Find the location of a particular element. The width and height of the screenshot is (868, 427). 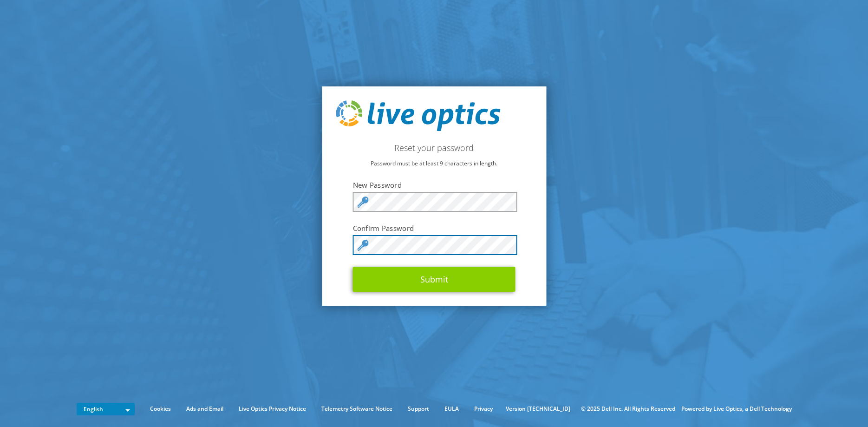

a: Telemetry Software Notice is located at coordinates (357, 409).